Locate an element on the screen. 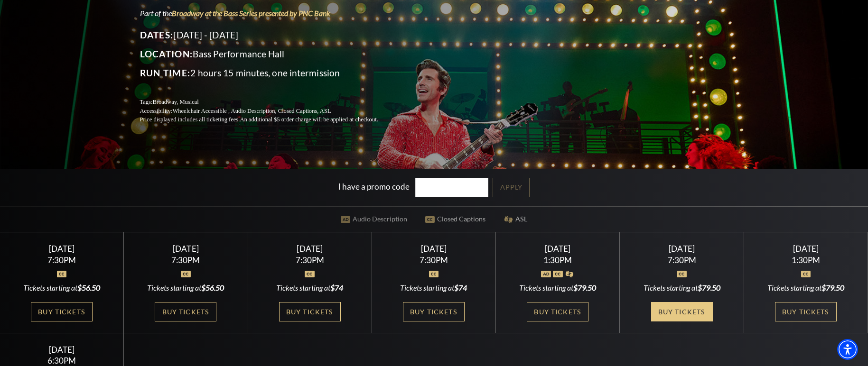 The image size is (868, 366). span: Run Time: is located at coordinates (165, 72).